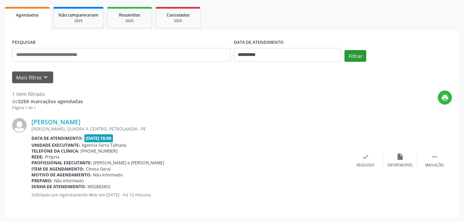 This screenshot has height=222, width=464. I want to click on b: Data de atendimento:, so click(57, 138).